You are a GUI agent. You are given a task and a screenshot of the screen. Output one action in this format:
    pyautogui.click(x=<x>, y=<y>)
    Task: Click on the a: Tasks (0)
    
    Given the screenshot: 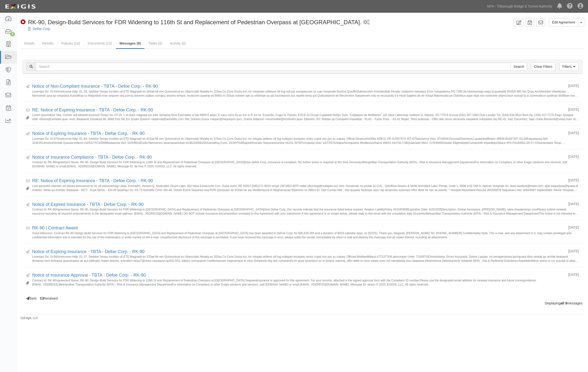 What is the action you would take?
    pyautogui.click(x=155, y=43)
    